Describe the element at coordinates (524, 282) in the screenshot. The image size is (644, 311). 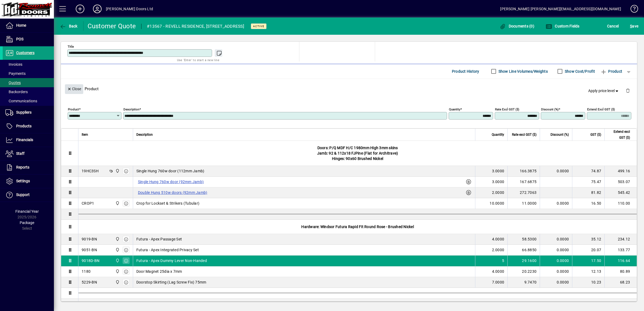
I see `div: 9.7470` at that location.